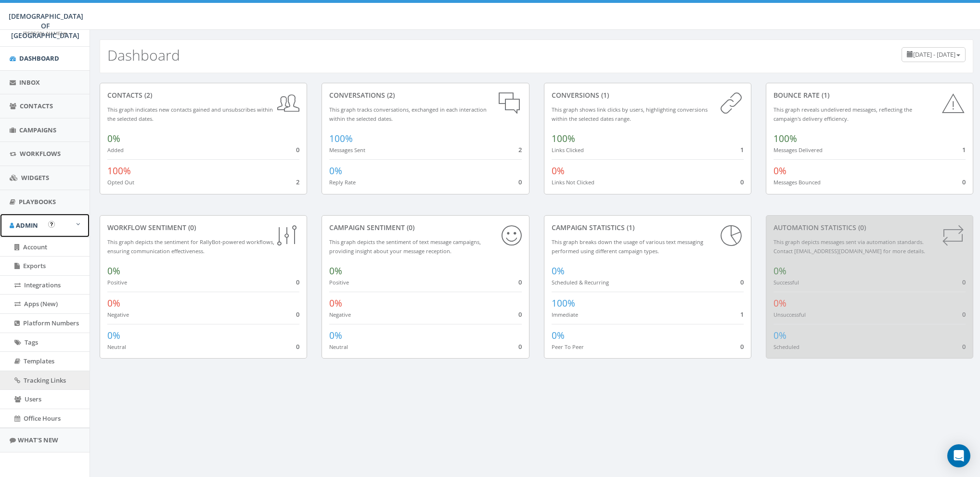 Image resolution: width=980 pixels, height=477 pixels. What do you see at coordinates (567, 150) in the screenshot?
I see `small: Links Clicked` at bounding box center [567, 150].